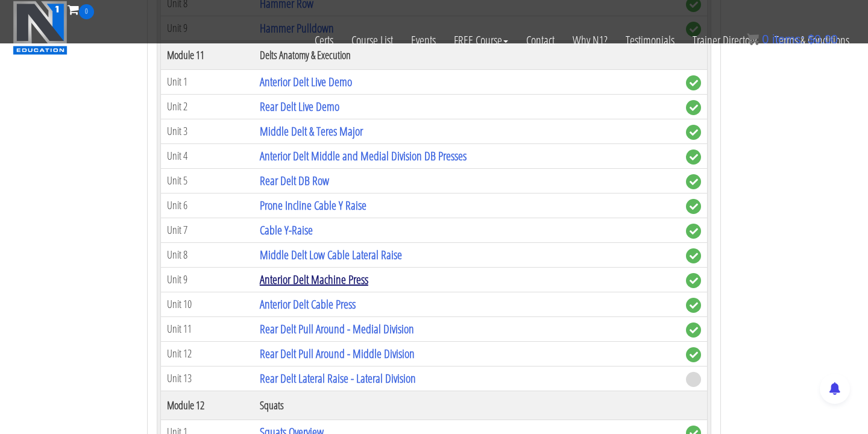  I want to click on a: Anterior Delt Machine Press, so click(314, 279).